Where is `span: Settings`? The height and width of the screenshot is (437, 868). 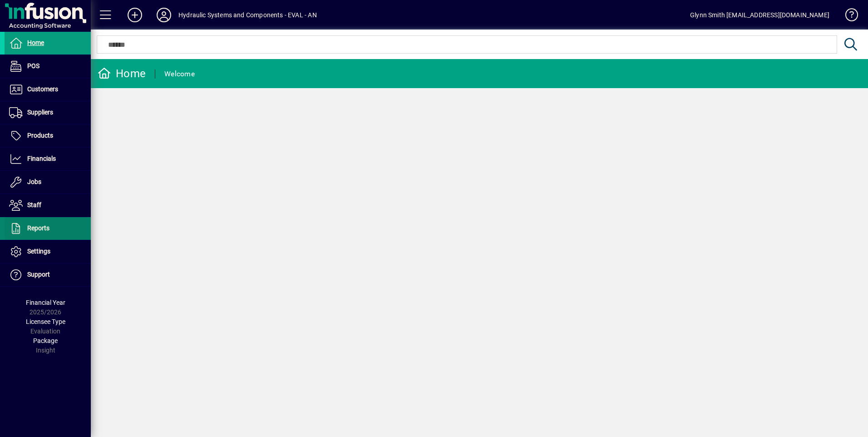
span: Settings is located at coordinates (38, 251).